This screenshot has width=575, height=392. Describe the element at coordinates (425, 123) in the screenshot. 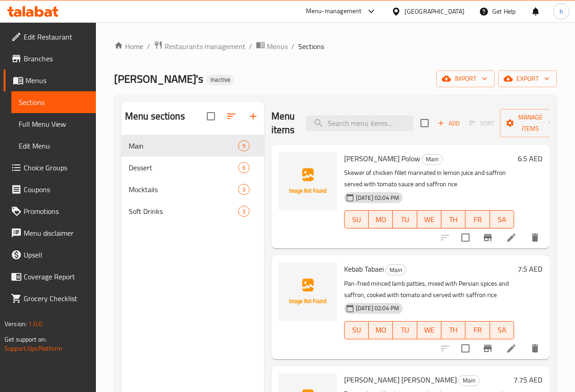

I see `span: Select section` at that location.